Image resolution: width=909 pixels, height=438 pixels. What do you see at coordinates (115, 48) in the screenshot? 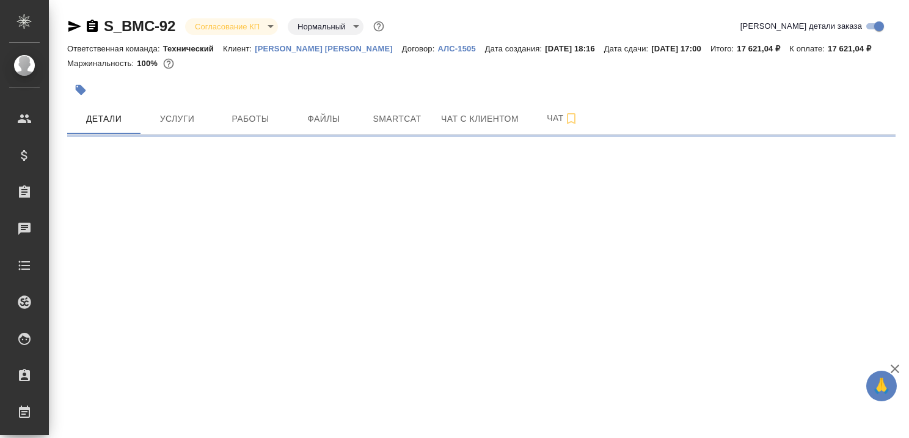
I see `p: Ответственная команда:` at bounding box center [115, 48].